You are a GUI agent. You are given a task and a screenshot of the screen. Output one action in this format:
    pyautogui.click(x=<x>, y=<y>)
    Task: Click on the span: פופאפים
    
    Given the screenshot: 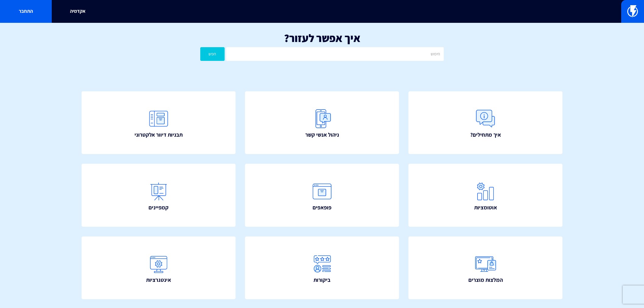 What is the action you would take?
    pyautogui.click(x=322, y=208)
    